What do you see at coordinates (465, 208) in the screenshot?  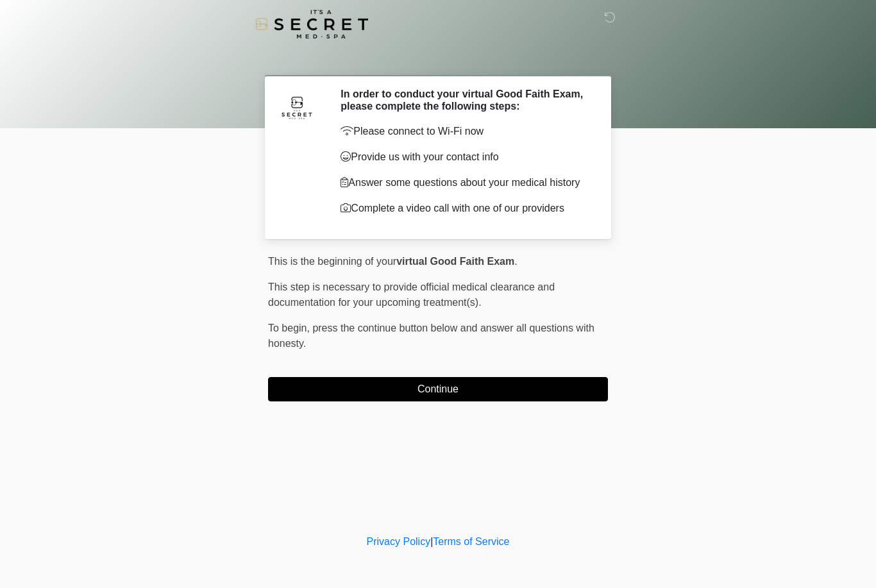 I see `p: Complete a video call with one of our providers` at bounding box center [465, 208].